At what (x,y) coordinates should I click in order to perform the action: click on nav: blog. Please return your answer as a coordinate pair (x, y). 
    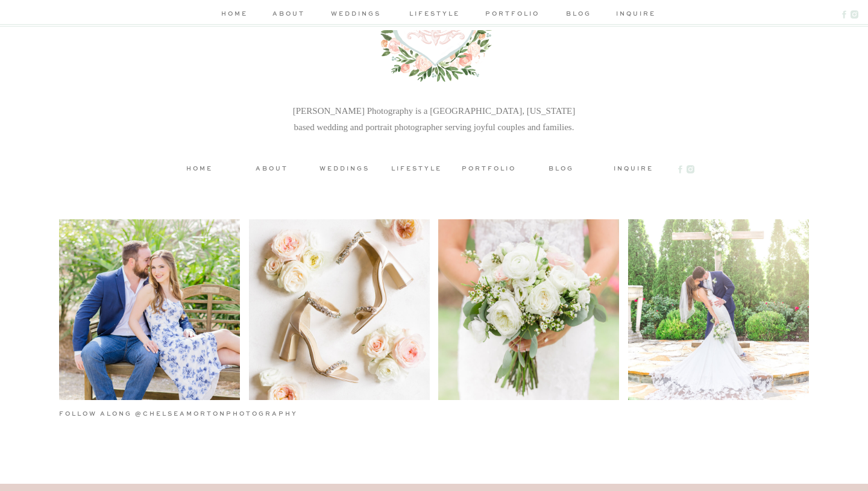
    Looking at the image, I should click on (577, 14).